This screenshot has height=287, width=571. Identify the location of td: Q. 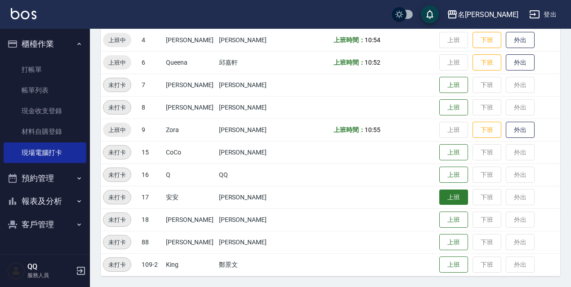
(190, 175).